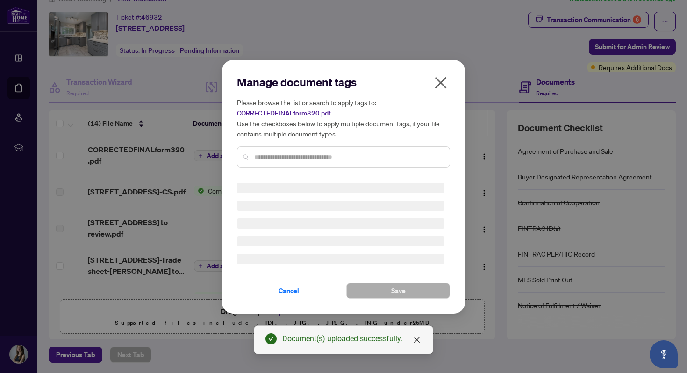 The height and width of the screenshot is (373, 687). I want to click on h5: Please browse the list or search to apply tags to: Use the checkboxes below to apply multiple doc..., so click(344, 118).